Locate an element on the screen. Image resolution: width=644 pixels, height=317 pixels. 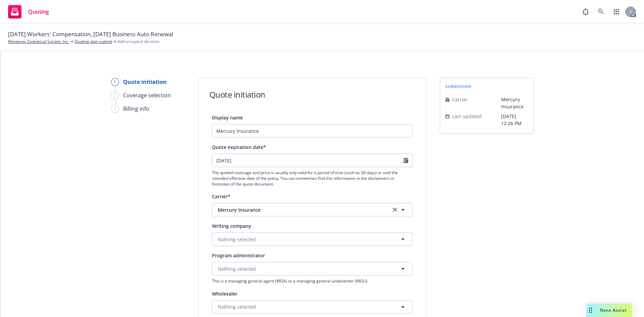
h1: Quote initiation is located at coordinates (237, 95).